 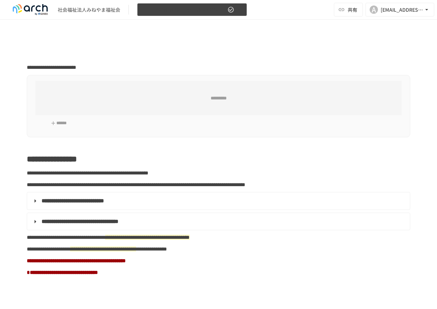 I want to click on button: 共有, so click(x=349, y=10).